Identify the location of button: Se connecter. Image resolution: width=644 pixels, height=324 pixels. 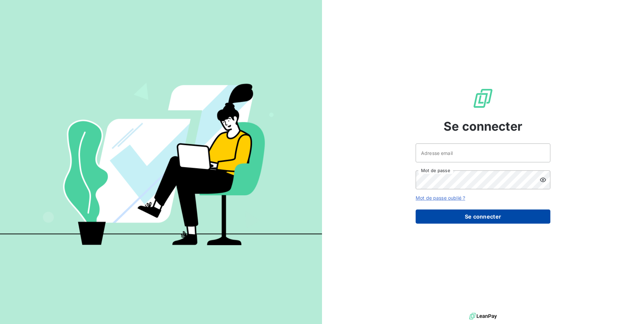
(483, 216).